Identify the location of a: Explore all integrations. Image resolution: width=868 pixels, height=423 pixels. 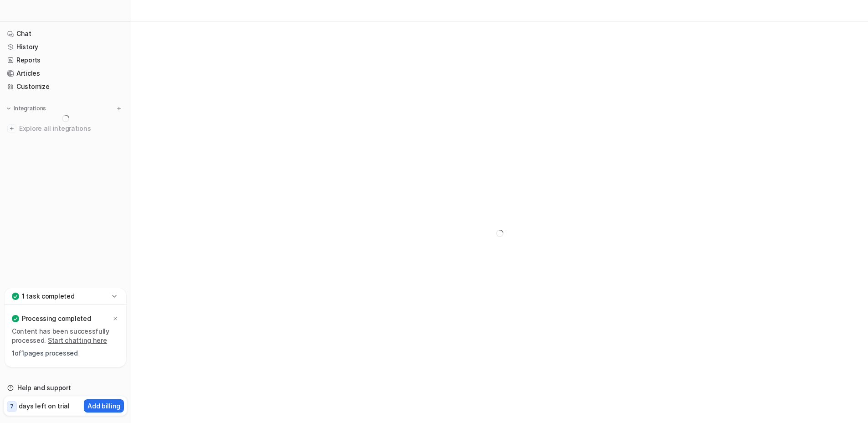
(65, 129).